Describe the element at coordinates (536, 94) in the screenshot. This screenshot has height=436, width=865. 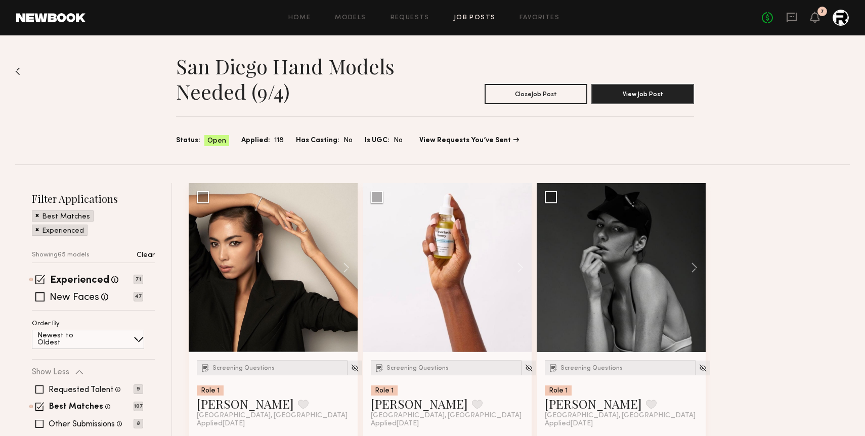
I see `button: CloseJob Post` at that location.